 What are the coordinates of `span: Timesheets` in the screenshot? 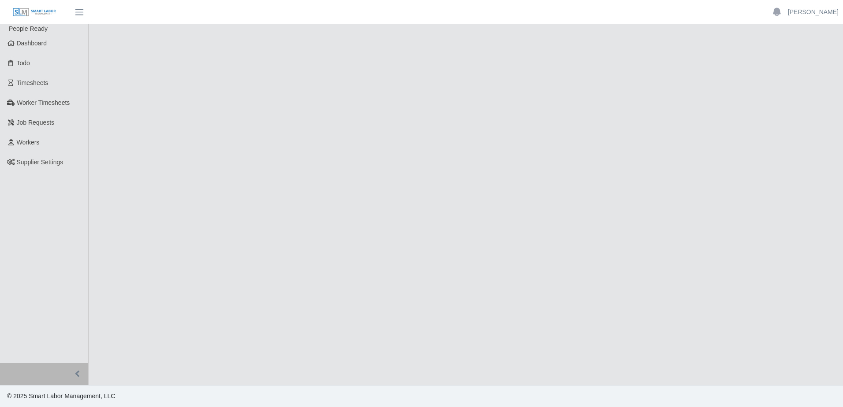 It's located at (33, 83).